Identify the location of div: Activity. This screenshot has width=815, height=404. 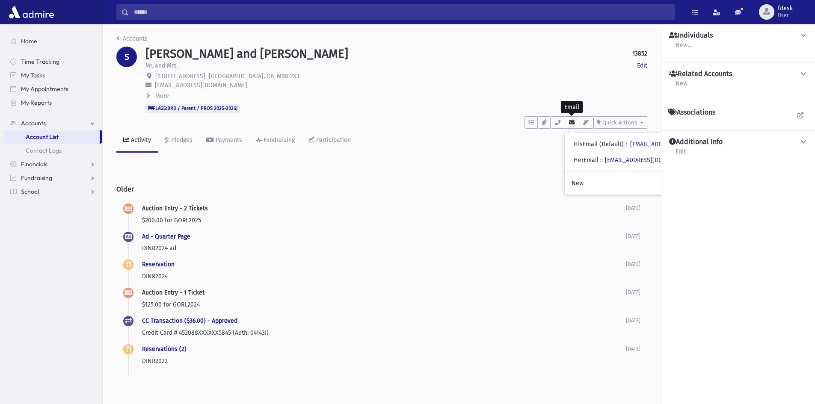
(140, 140).